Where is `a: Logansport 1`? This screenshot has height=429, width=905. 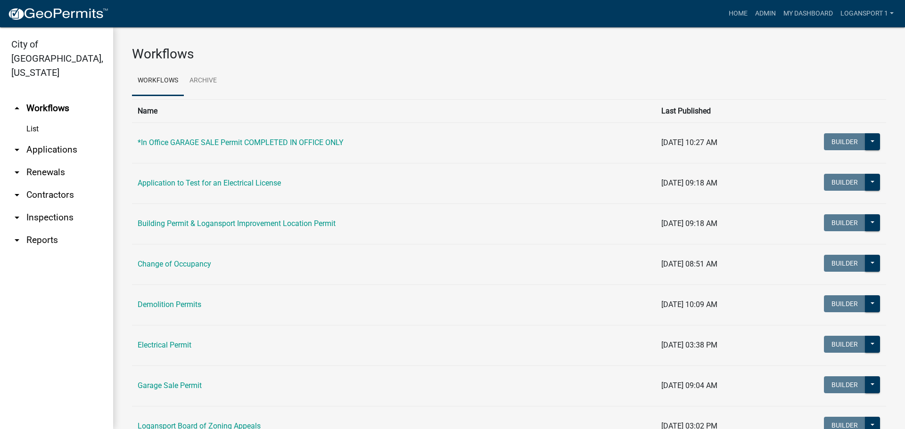
a: Logansport 1 is located at coordinates (867, 14).